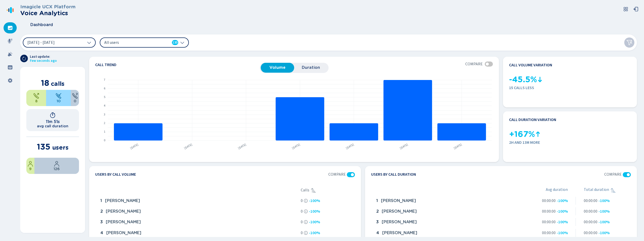 The image size is (644, 241). Describe the element at coordinates (42, 25) in the screenshot. I see `span: Dashboard` at that location.